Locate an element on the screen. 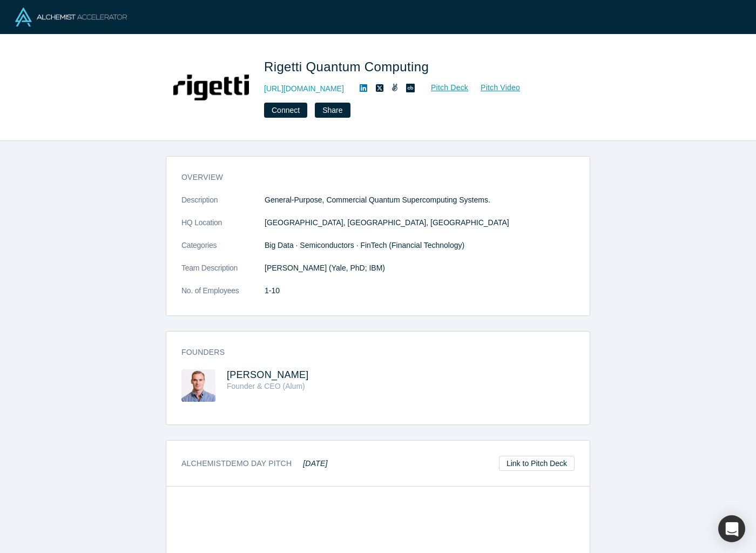  dt: Description is located at coordinates (223, 206).